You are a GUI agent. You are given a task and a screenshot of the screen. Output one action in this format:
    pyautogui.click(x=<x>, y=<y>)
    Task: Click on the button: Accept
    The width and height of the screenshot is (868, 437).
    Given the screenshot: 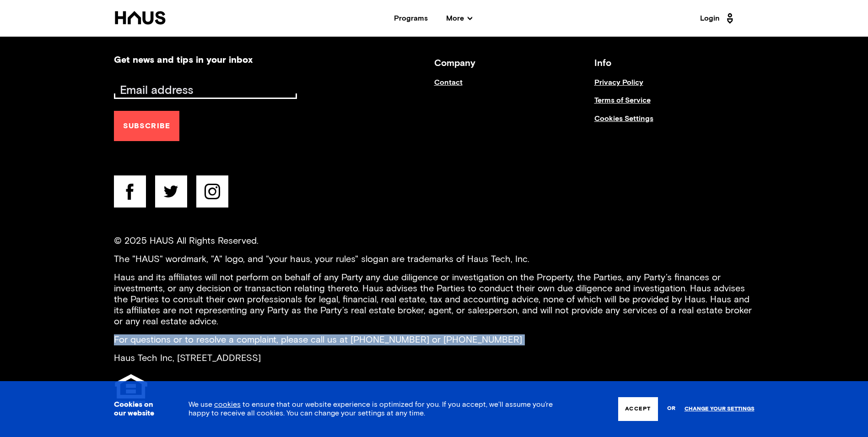 What is the action you would take?
    pyautogui.click(x=638, y=409)
    